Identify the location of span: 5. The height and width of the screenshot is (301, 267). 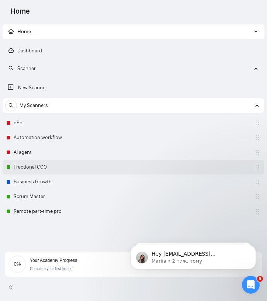
(260, 279).